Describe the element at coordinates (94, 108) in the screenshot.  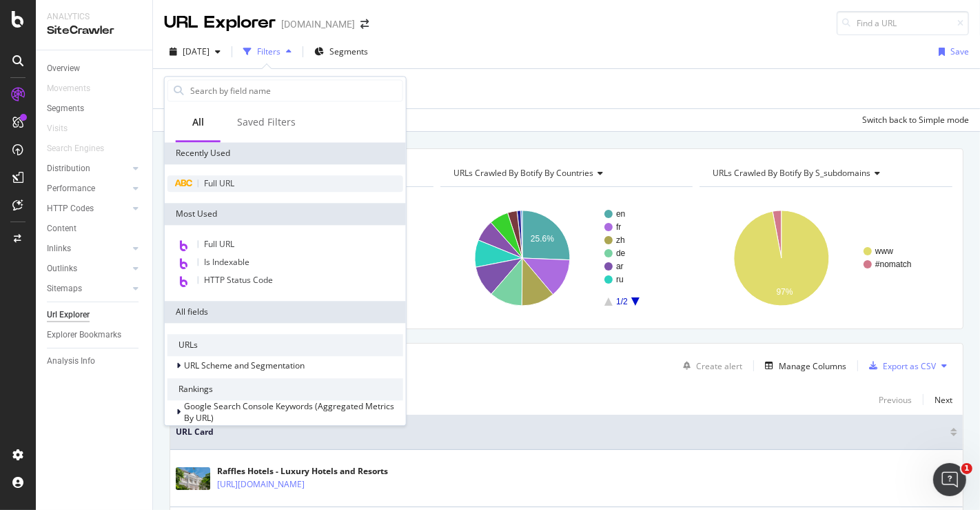
I see `a: Segments` at that location.